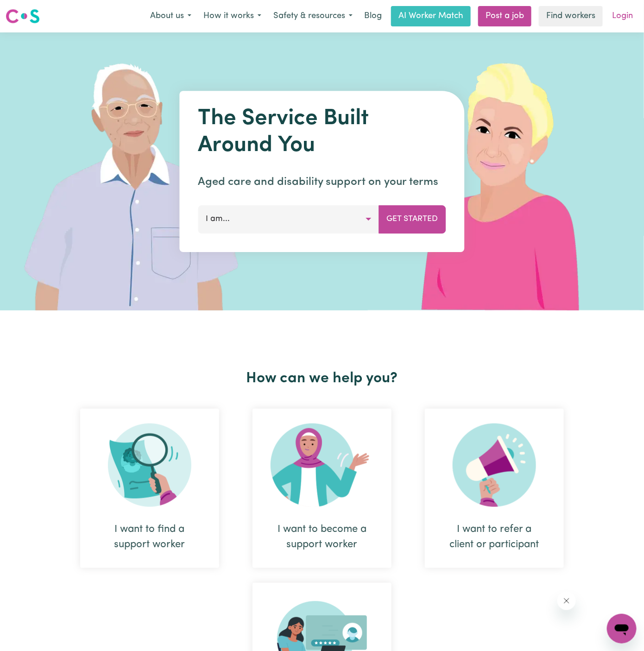  I want to click on button: About us, so click(170, 16).